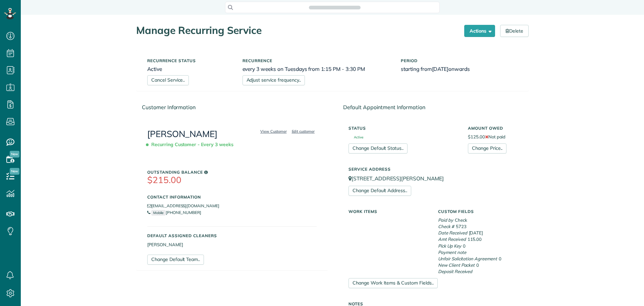 The width and height of the screenshot is (644, 306). Describe the element at coordinates (297, 30) in the screenshot. I see `h1: Manage Recurring Service` at that location.